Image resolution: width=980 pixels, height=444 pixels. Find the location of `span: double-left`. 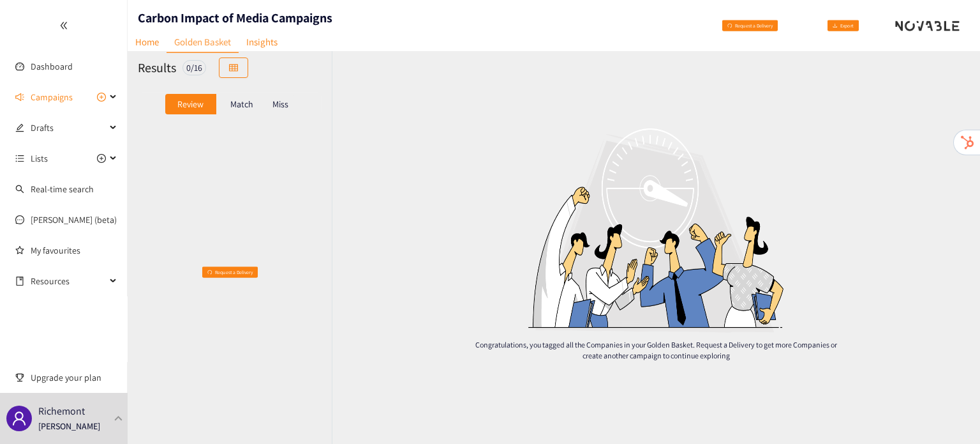

span: double-left is located at coordinates (64, 25).